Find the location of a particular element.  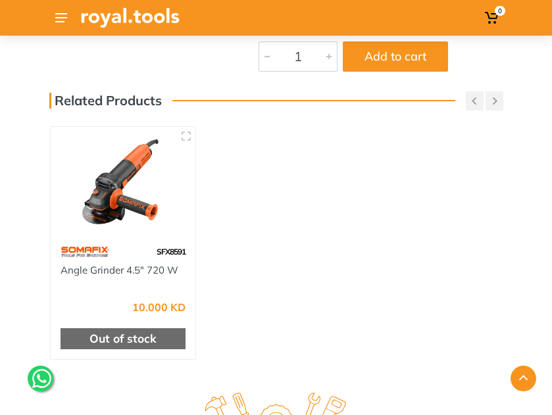

div: Out of stock is located at coordinates (123, 339).